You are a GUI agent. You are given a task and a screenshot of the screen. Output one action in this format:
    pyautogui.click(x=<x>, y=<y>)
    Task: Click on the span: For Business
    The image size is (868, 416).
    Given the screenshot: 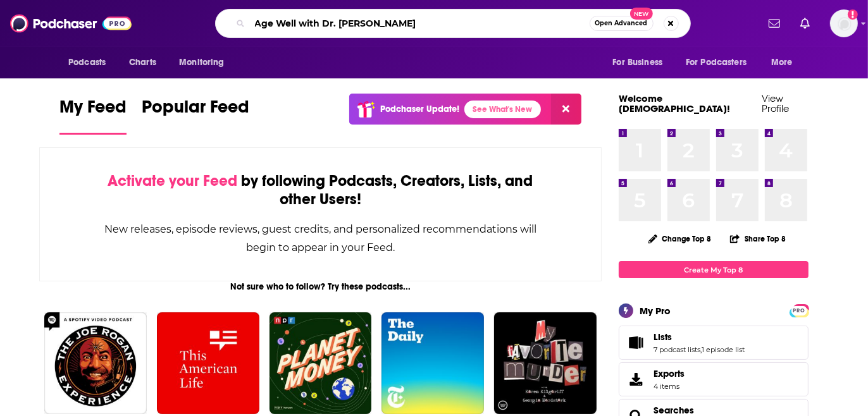 What is the action you would take?
    pyautogui.click(x=637, y=62)
    